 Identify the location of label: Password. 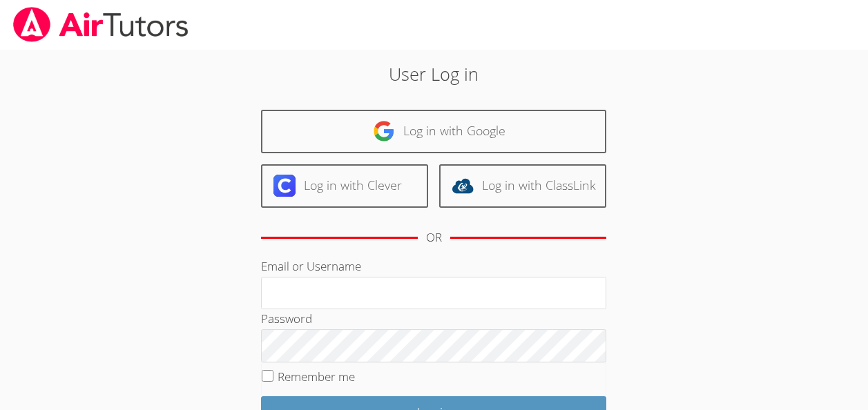
(287, 318).